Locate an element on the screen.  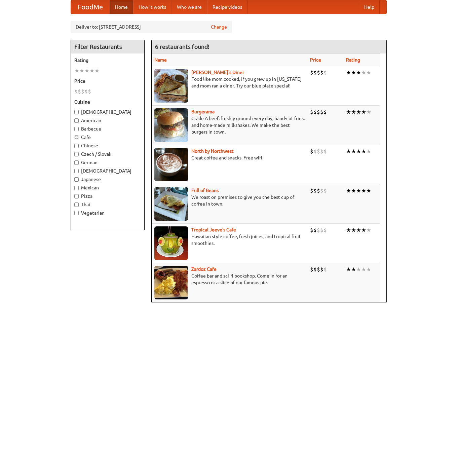
img: sallys.jpg is located at coordinates (171, 85).